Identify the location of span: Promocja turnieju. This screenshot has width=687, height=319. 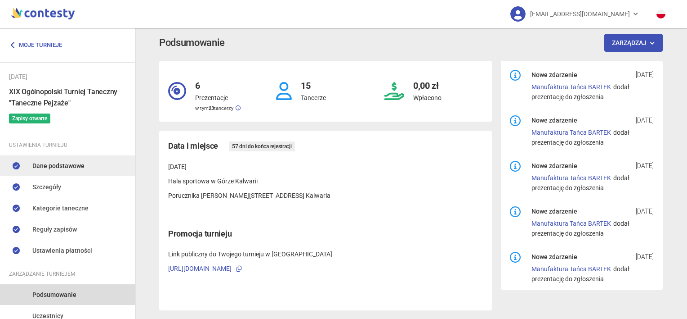
(200, 233).